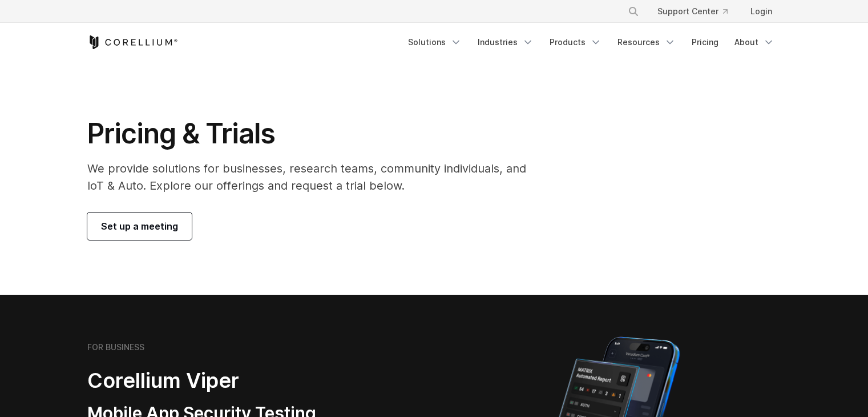 The image size is (868, 417). Describe the element at coordinates (646, 43) in the screenshot. I see `a: Resources` at that location.